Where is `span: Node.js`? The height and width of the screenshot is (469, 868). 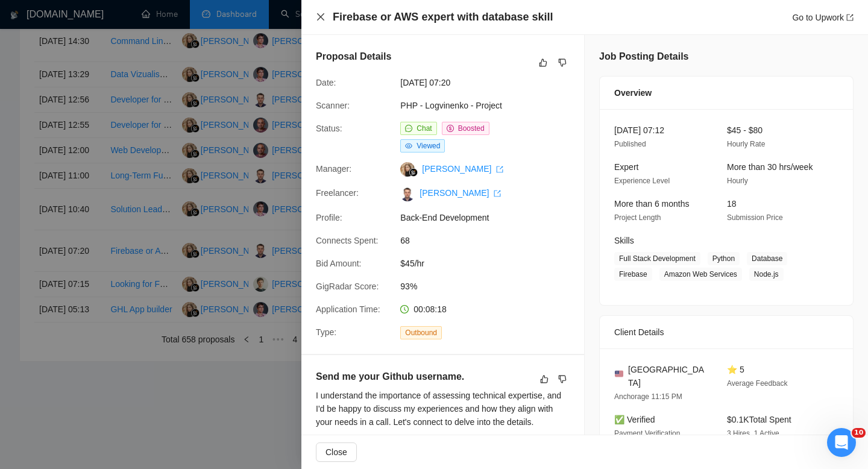
span: Node.js is located at coordinates (766, 274).